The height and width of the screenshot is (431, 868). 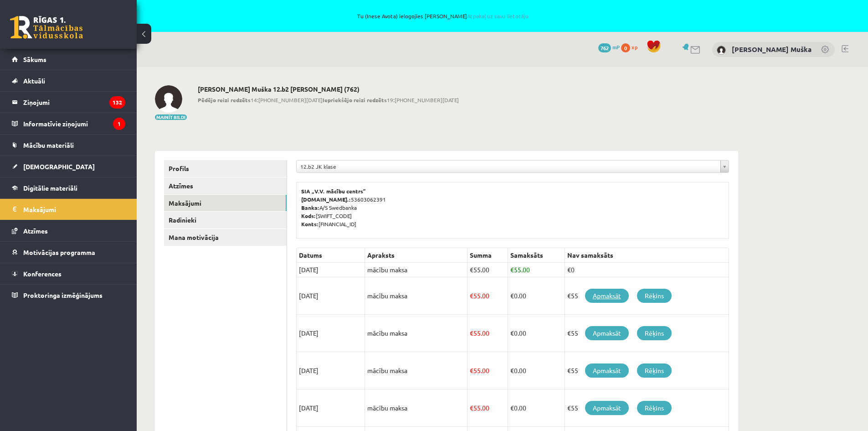 I want to click on a: Mana motivācija, so click(x=225, y=237).